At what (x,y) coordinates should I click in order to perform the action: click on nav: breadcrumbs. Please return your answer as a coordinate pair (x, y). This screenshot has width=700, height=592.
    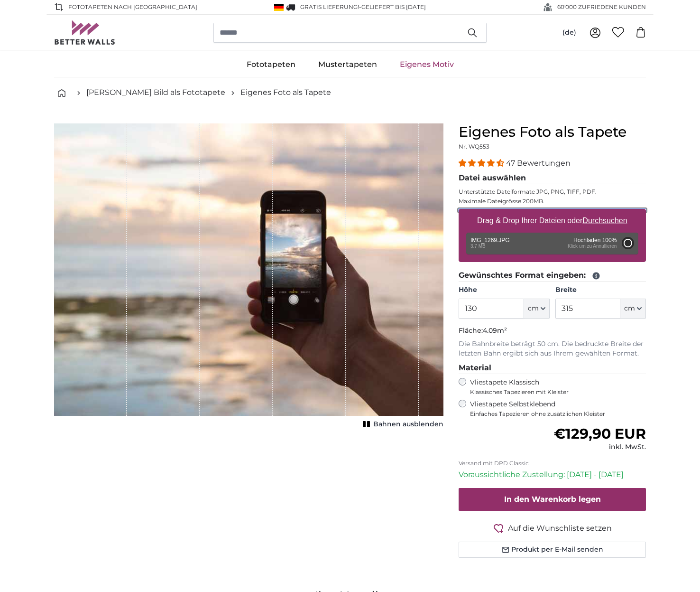
    Looking at the image, I should click on (350, 92).